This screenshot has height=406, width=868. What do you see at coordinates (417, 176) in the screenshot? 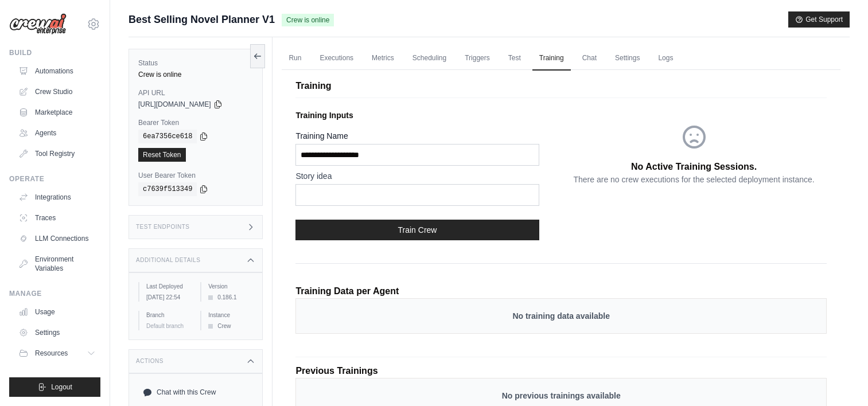
I see `label: Story idea` at bounding box center [417, 176].